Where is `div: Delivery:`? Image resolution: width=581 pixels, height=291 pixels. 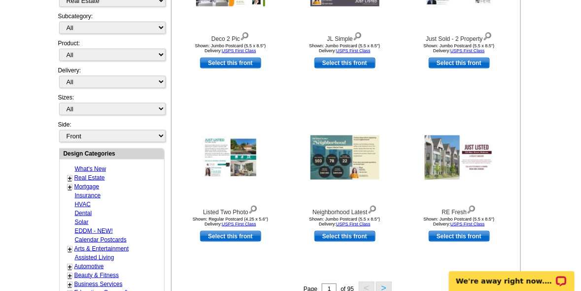
div: Delivery: is located at coordinates (111, 79).